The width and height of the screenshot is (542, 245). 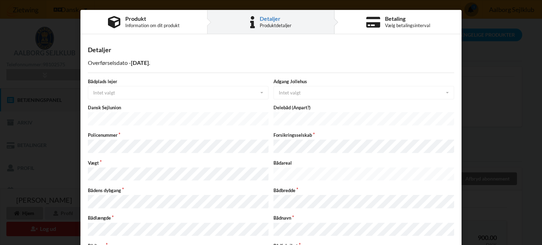 What do you see at coordinates (364, 135) in the screenshot?
I see `label: Forsikringsselskab` at bounding box center [364, 135].